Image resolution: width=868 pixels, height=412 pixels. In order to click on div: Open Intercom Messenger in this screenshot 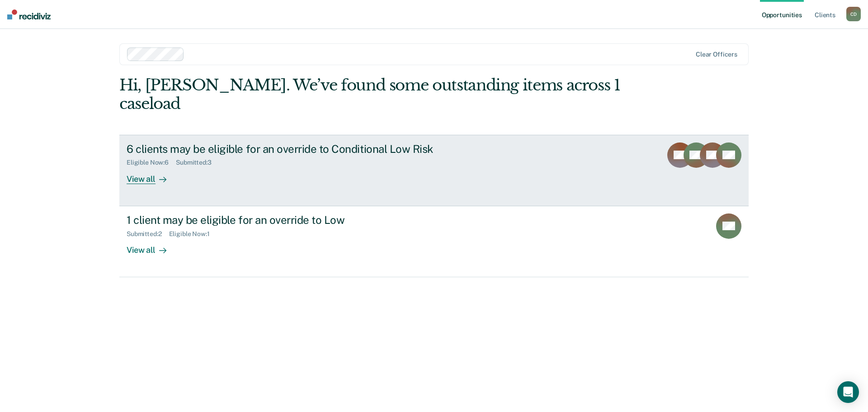, I will do `click(848, 392)`.